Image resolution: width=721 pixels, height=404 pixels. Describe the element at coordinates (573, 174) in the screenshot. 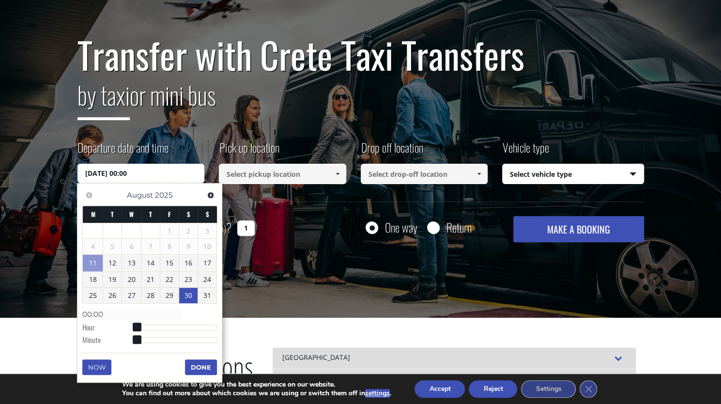

I see `span: Select vehicle type` at that location.